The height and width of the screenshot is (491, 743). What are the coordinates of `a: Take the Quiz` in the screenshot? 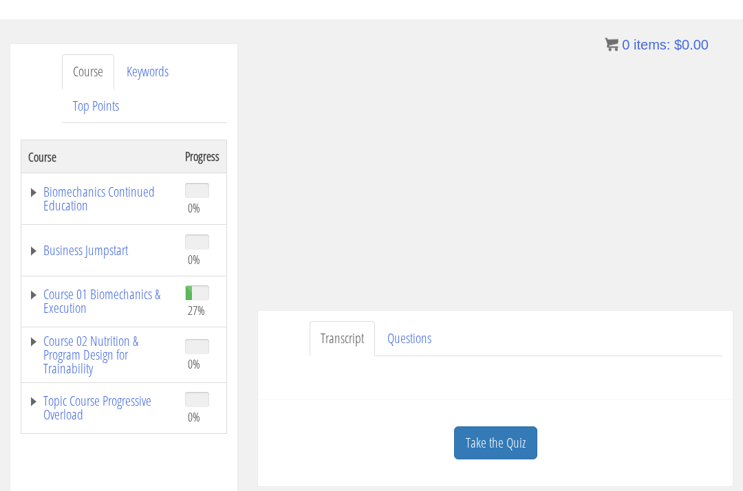 It's located at (495, 444).